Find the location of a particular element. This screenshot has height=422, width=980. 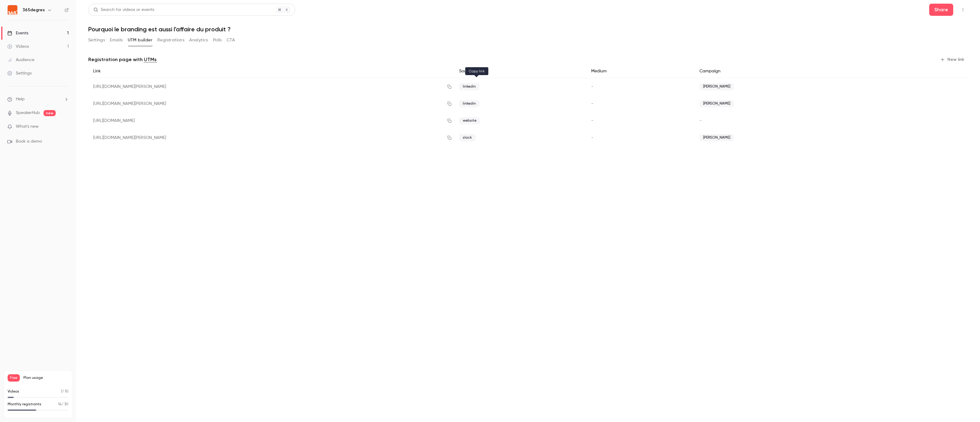

p: / 10 is located at coordinates (65, 392).